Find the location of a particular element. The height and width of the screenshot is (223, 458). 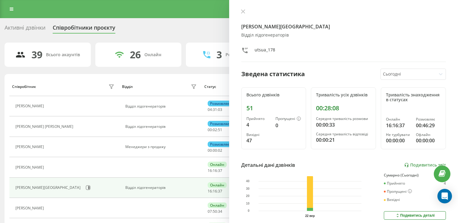

div: Розмовляють is located at coordinates (240, 55).